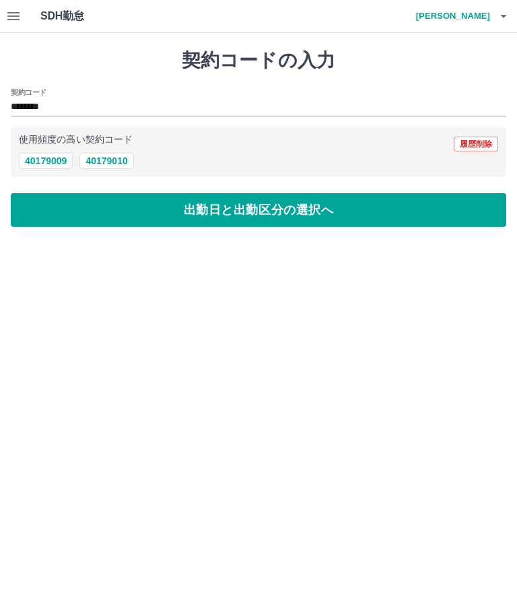 This screenshot has width=517, height=609. Describe the element at coordinates (75, 140) in the screenshot. I see `p: 使用頻度の高い契約コード` at that location.